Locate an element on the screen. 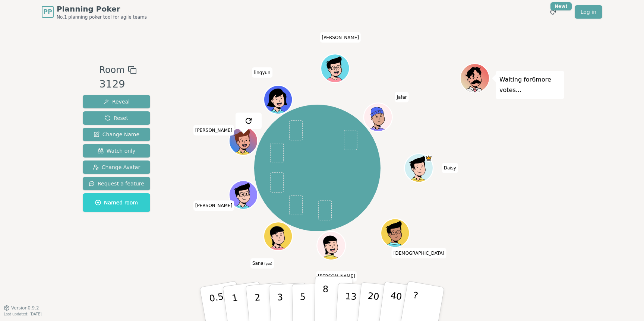 The image size is (644, 321). button: New! is located at coordinates (553, 12).